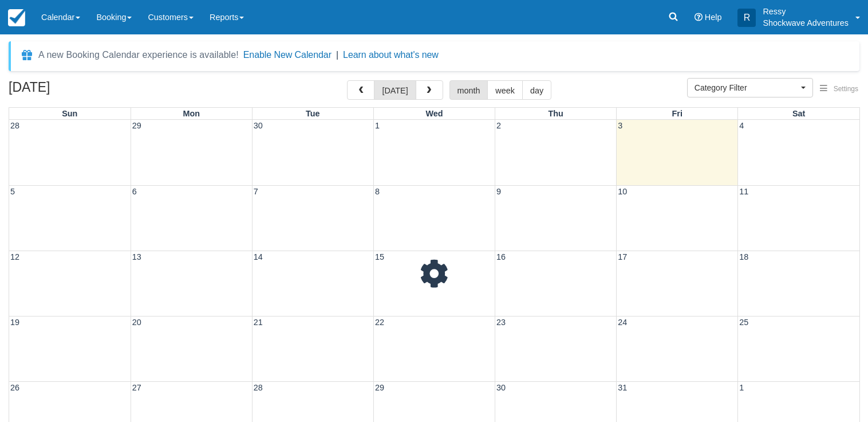 The height and width of the screenshot is (422, 868). Describe the element at coordinates (537, 90) in the screenshot. I see `button: day` at that location.